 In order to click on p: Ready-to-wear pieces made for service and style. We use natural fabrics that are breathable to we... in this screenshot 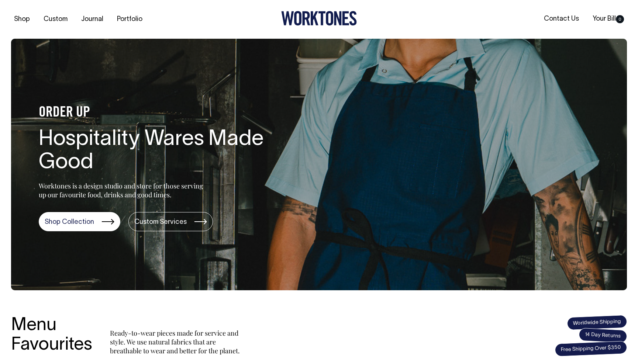, I will do `click(177, 342)`.